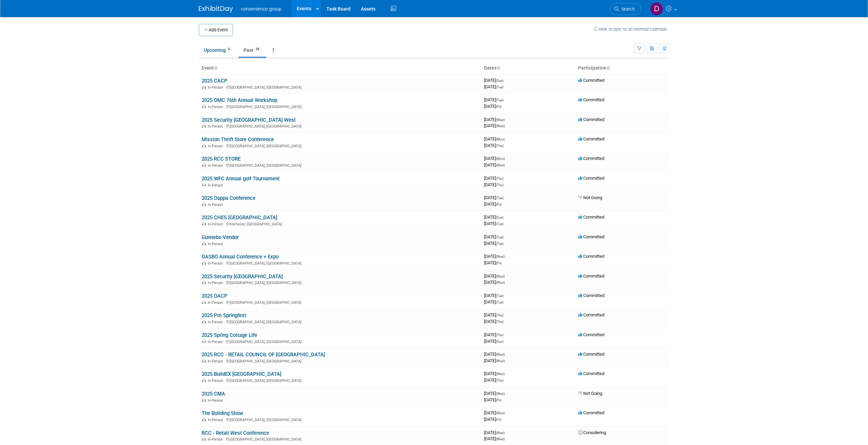 The image size is (868, 445). What do you see at coordinates (528, 68) in the screenshot?
I see `th: Dates` at bounding box center [528, 68].